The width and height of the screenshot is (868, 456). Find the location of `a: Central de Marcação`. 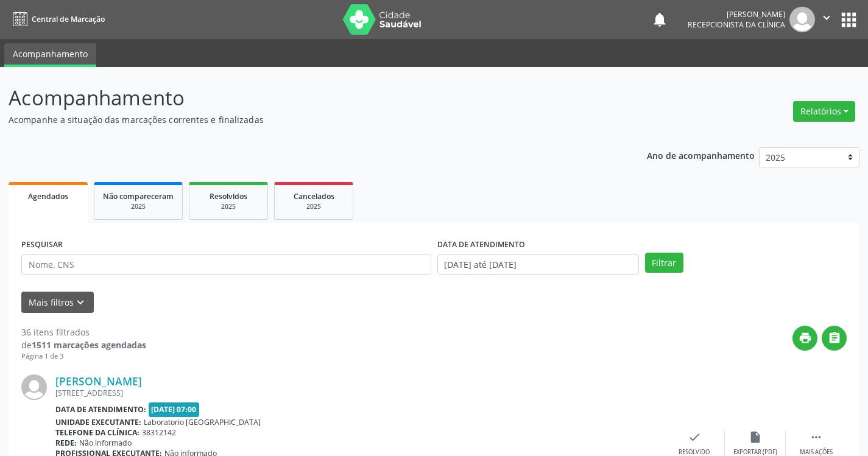

a: Central de Marcação is located at coordinates (57, 19).